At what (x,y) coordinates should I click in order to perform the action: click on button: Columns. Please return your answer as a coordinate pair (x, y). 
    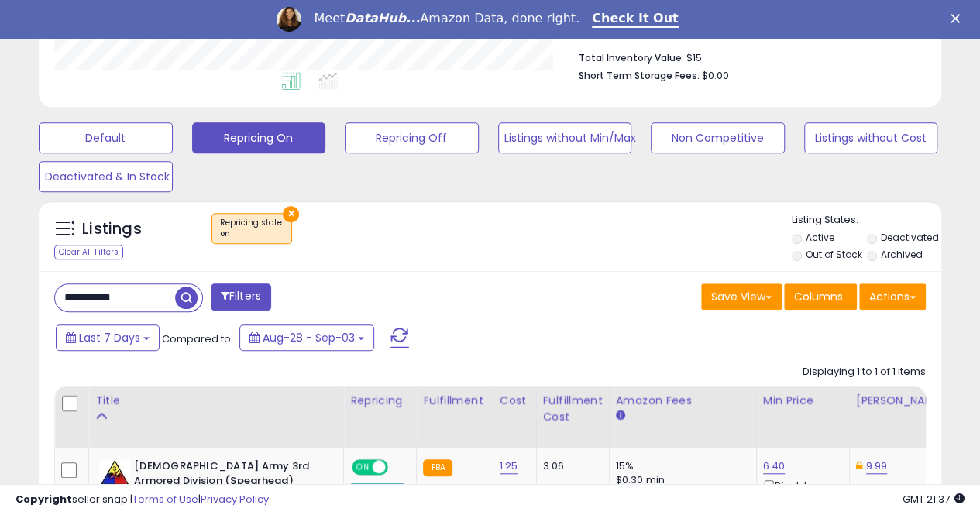
    Looking at the image, I should click on (821, 296).